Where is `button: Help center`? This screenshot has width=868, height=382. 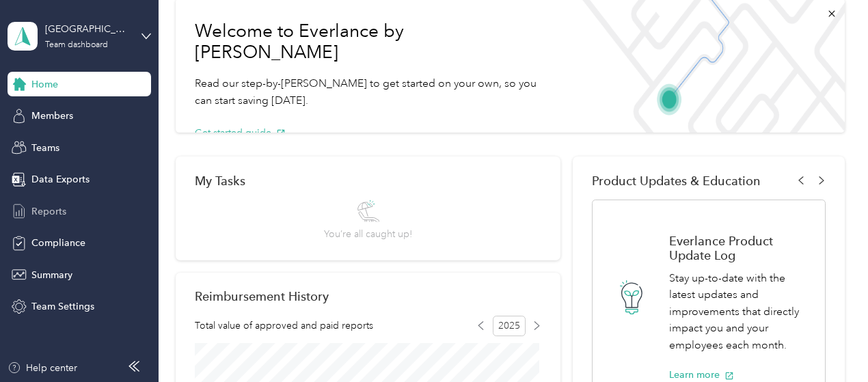
button: Help center is located at coordinates (42, 368).